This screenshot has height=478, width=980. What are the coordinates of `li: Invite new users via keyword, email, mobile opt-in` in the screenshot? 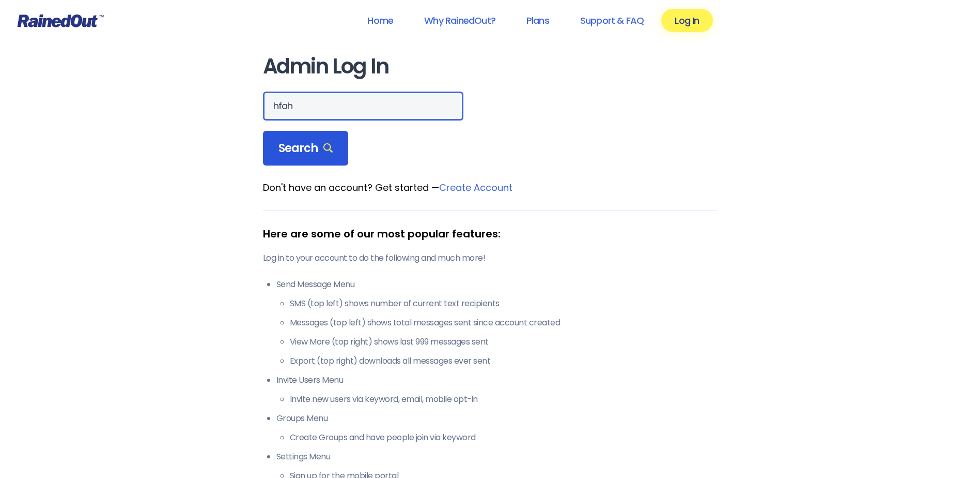 It's located at (504, 399).